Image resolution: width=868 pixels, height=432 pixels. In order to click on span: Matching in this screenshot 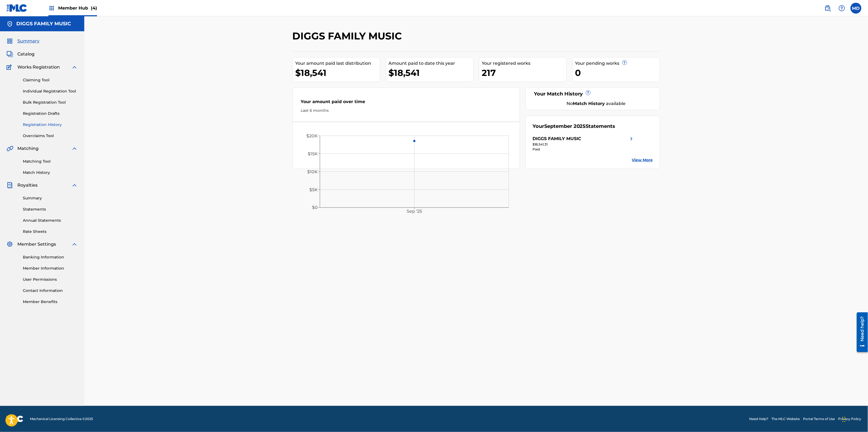, I will do `click(28, 148)`.